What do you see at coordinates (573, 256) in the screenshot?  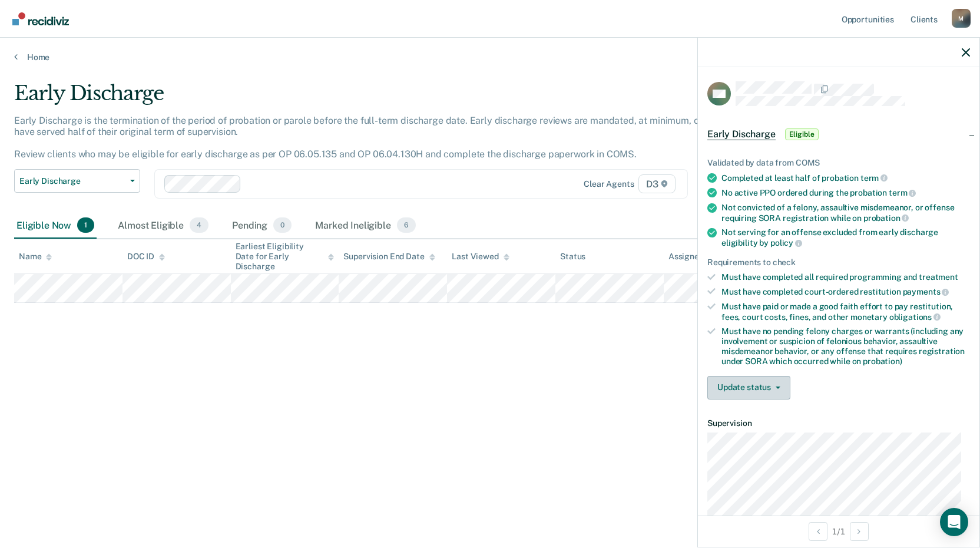 I see `div: Status` at bounding box center [573, 256].